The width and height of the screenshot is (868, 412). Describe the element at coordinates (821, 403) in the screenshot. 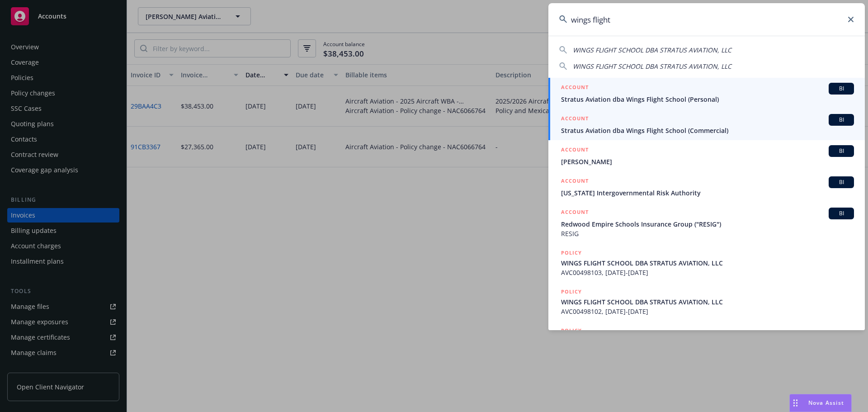

I see `button: Nova Assist` at that location.